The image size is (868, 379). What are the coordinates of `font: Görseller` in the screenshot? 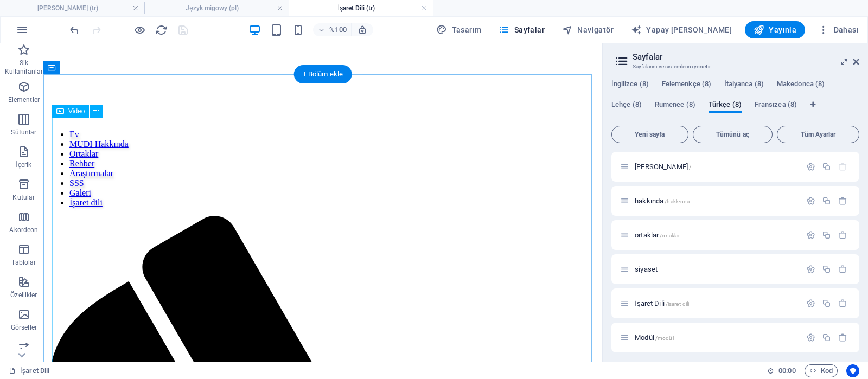 It's located at (24, 327).